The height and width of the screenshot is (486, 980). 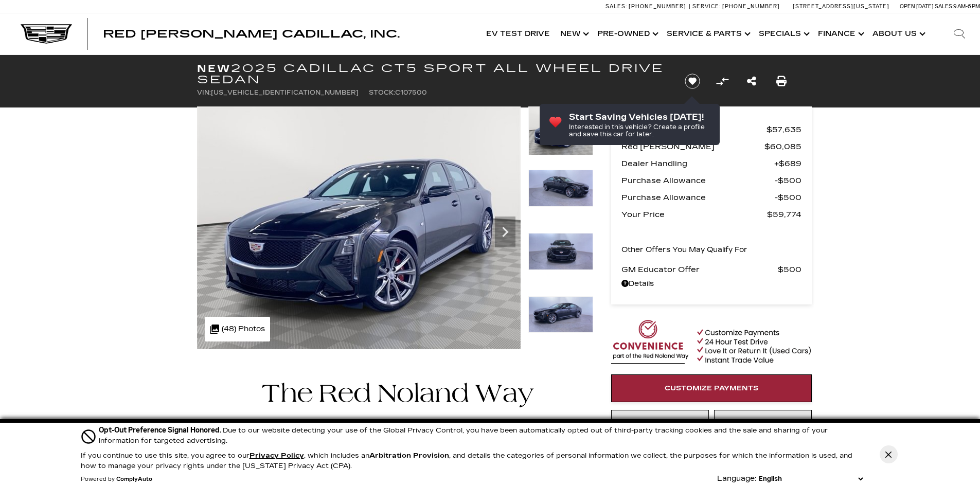 What do you see at coordinates (698, 163) in the screenshot?
I see `span: Dealer Handling` at bounding box center [698, 163].